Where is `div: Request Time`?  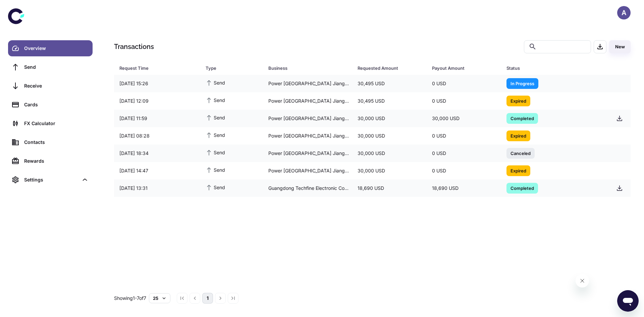 div: Request Time is located at coordinates (154, 68).